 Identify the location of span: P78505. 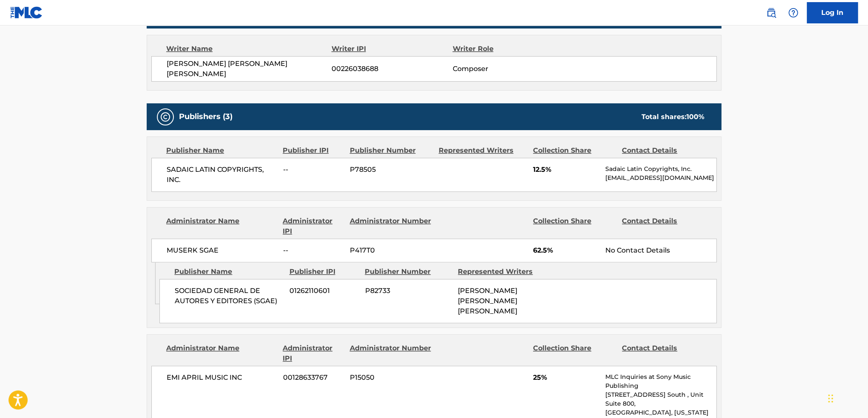
(391, 170).